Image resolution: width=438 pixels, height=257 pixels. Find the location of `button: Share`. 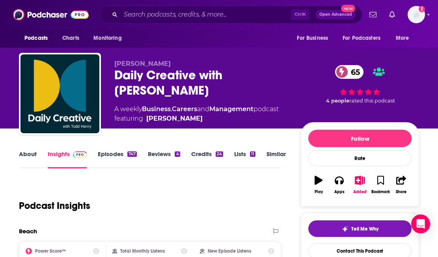

button: Share is located at coordinates (401, 185).